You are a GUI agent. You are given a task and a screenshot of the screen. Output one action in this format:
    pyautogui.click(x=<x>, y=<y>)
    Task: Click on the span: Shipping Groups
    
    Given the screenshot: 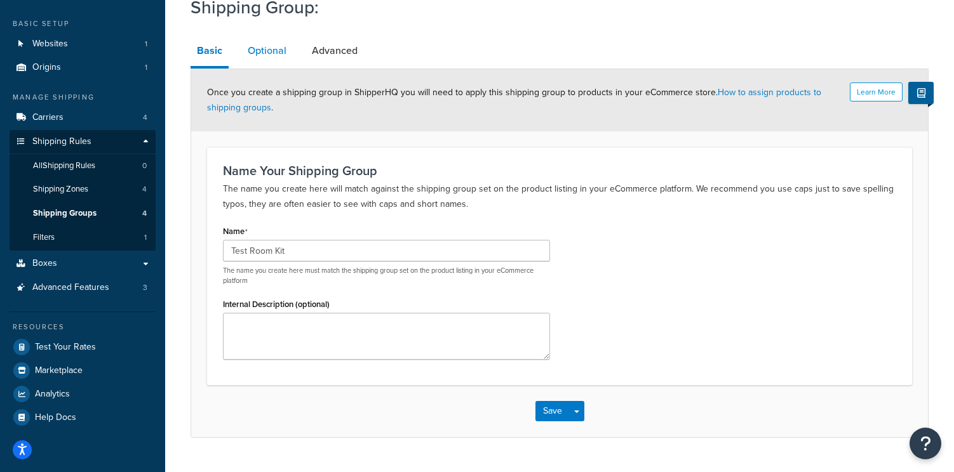 What is the action you would take?
    pyautogui.click(x=65, y=213)
    